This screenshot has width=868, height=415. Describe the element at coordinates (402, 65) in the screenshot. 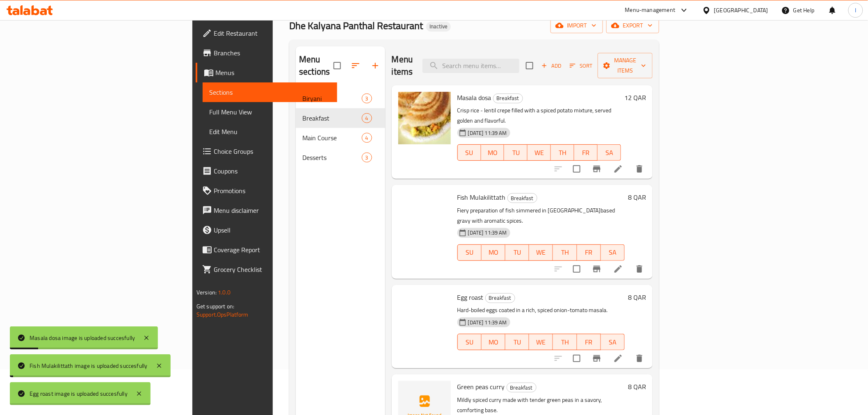

I see `h2: Menu items` at that location.